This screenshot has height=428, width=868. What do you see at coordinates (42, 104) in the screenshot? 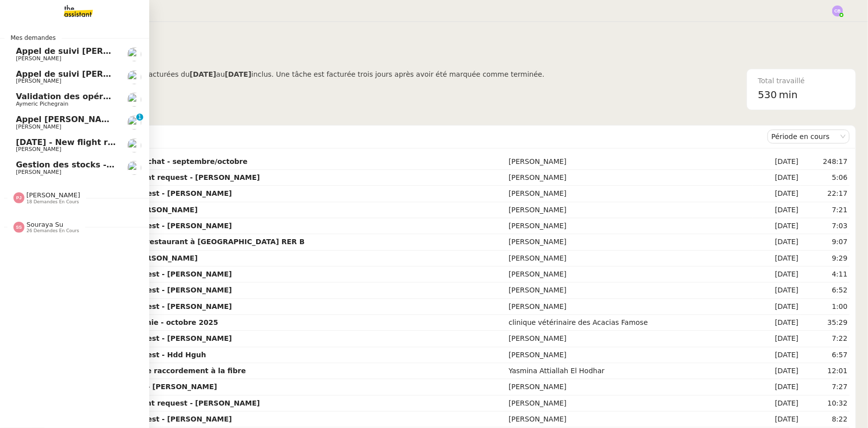
I see `span: Aymeric Pichegrain` at bounding box center [42, 104].